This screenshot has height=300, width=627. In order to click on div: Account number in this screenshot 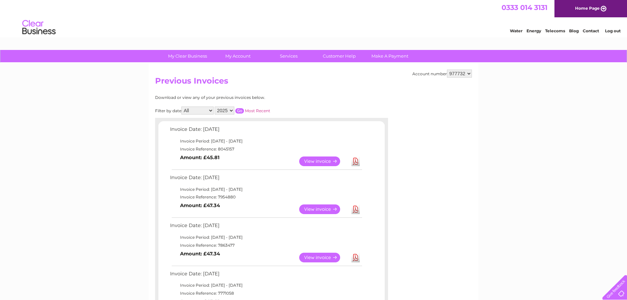, I will do `click(442, 74)`.